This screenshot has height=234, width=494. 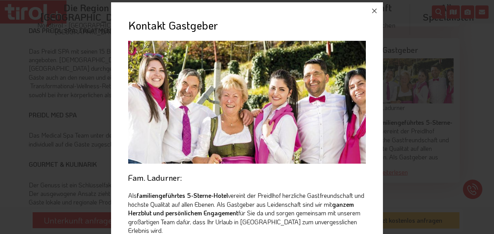 What do you see at coordinates (247, 25) in the screenshot?
I see `div: Kontakt Gastgeber` at bounding box center [247, 25].